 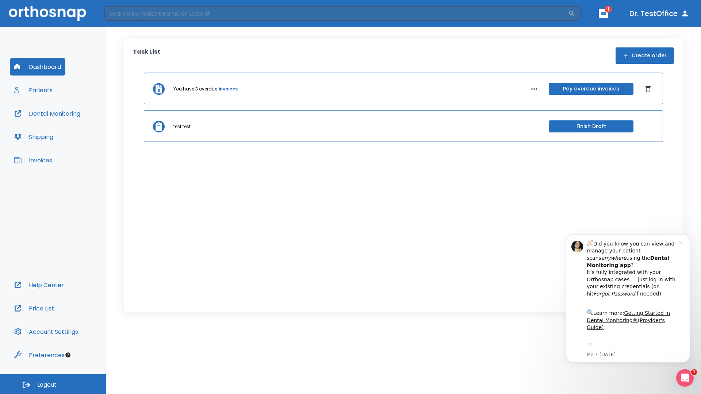 I want to click on p: You have 3 overdue, so click(x=195, y=89).